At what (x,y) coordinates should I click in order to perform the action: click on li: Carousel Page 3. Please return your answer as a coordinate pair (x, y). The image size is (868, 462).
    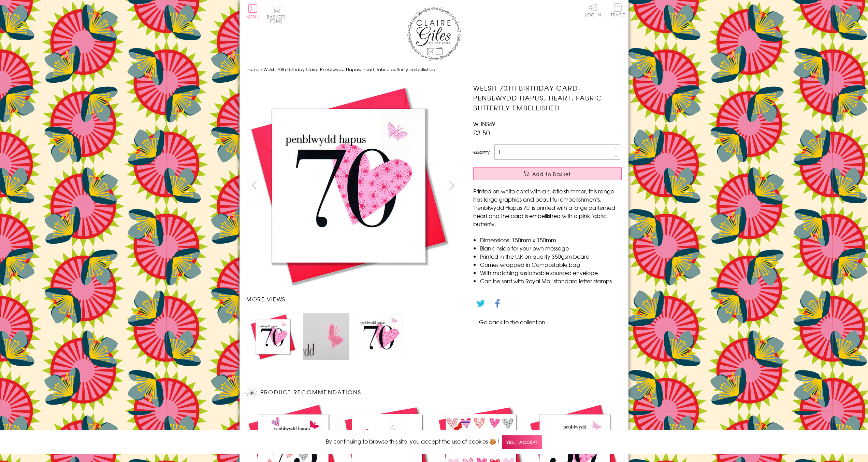
    Looking at the image, I should click on (379, 336).